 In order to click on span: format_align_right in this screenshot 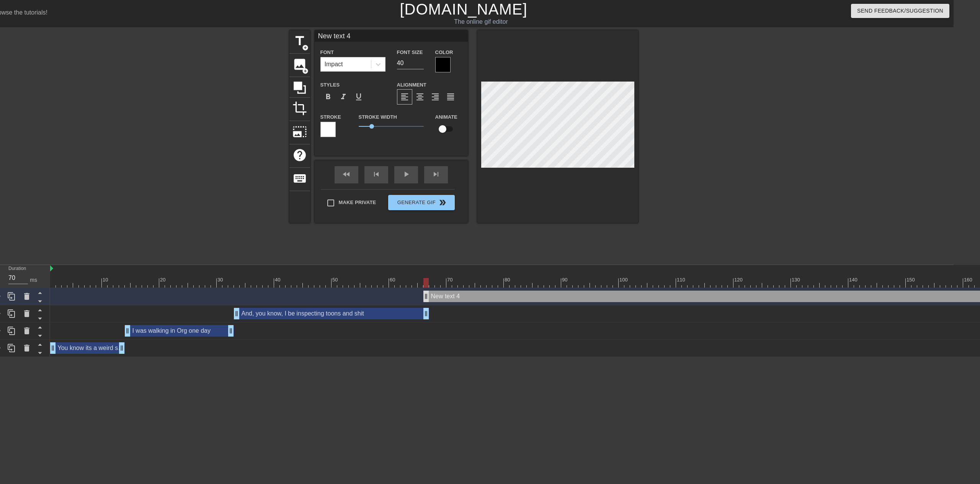, I will do `click(435, 97)`.